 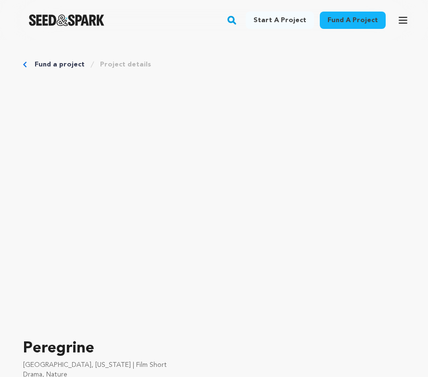 What do you see at coordinates (214, 348) in the screenshot?
I see `p: Peregrine` at bounding box center [214, 348].